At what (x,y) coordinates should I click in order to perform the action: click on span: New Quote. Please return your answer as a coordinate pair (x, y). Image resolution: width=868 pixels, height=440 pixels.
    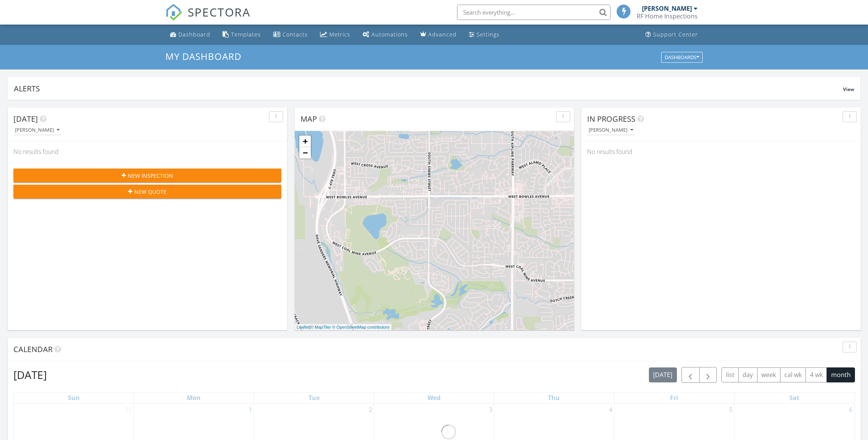
    Looking at the image, I should click on (150, 191).